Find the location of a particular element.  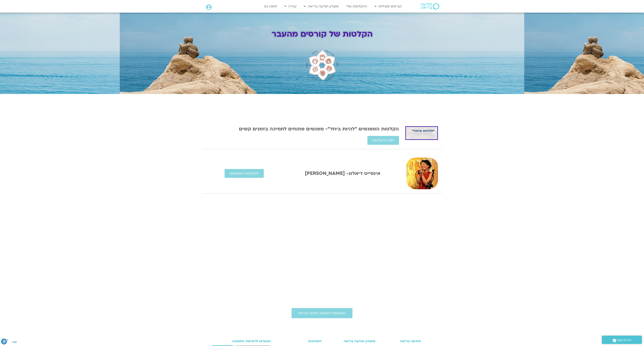

a: יצירת קשר is located at coordinates (622, 340).